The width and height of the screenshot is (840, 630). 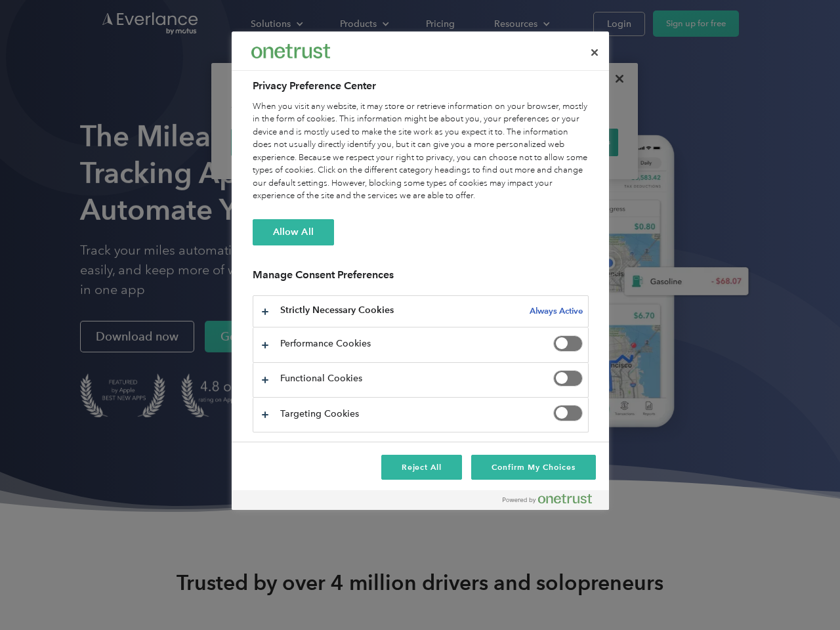 I want to click on button: Reject All, so click(x=422, y=467).